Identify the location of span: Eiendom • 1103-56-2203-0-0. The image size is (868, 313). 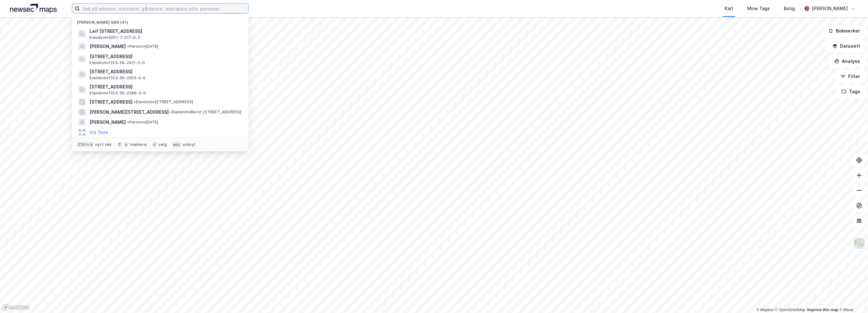
(117, 78).